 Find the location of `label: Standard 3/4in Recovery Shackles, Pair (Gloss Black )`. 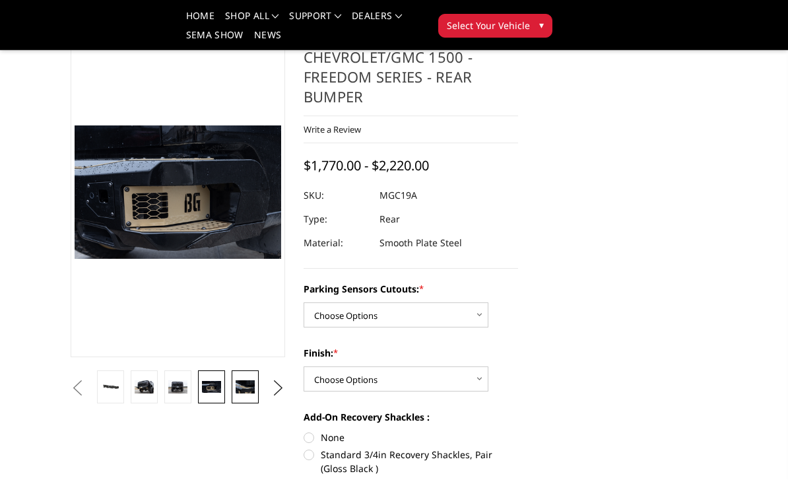

label: Standard 3/4in Recovery Shackles, Pair (Gloss Black ) is located at coordinates (411, 461).